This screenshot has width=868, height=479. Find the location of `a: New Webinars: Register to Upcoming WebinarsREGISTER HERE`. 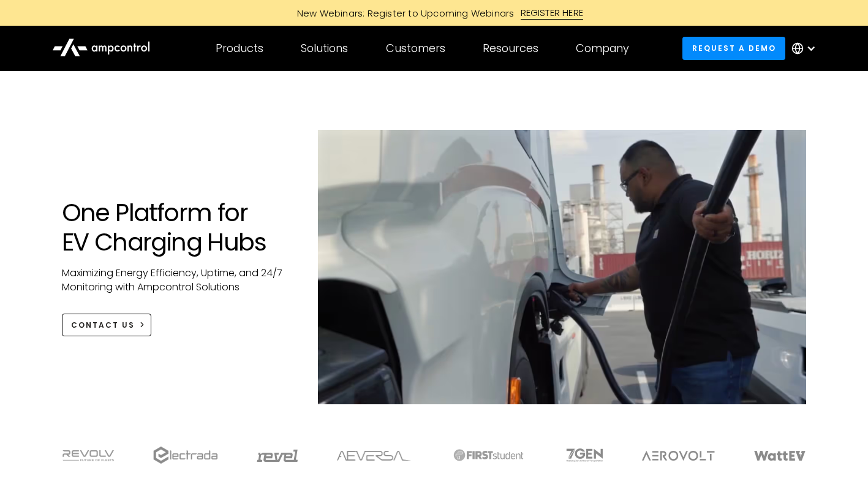

a: New Webinars: Register to Upcoming WebinarsREGISTER HERE is located at coordinates (434, 13).